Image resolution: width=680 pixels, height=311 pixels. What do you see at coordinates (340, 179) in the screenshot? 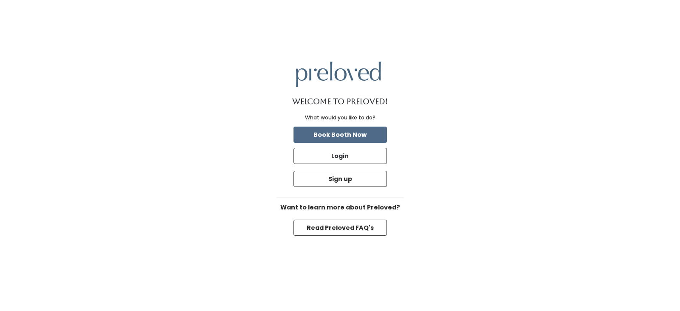
I see `a: Sign up` at bounding box center [340, 179].